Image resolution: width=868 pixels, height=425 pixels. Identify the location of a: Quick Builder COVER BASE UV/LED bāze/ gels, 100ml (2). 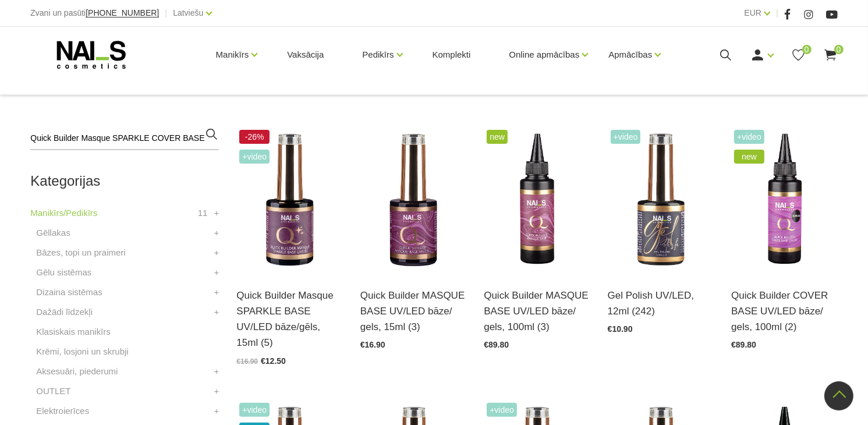
(784, 311).